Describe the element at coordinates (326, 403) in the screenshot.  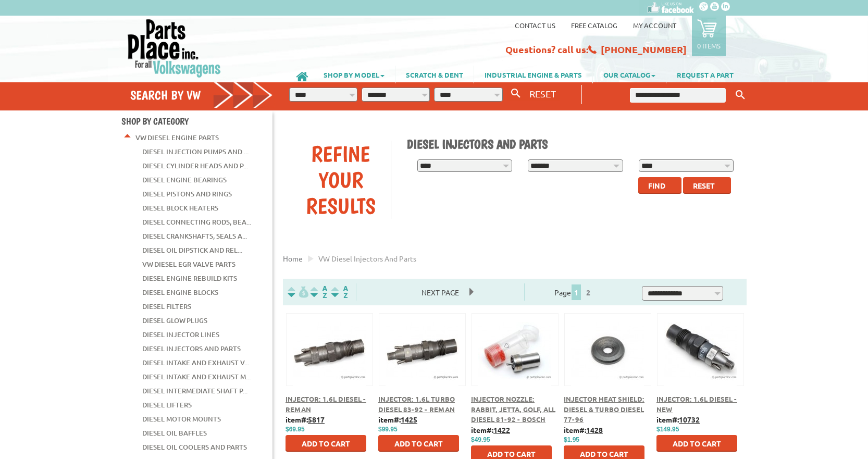
I see `a: Injector: 1.6L Diesel - Reman` at that location.